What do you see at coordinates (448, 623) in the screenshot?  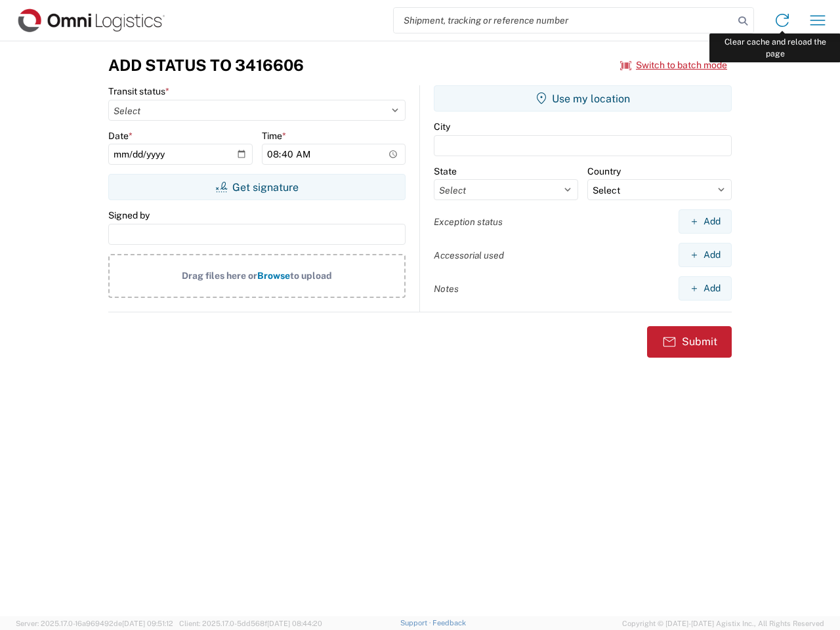 I see `a: Feedback` at bounding box center [448, 623].